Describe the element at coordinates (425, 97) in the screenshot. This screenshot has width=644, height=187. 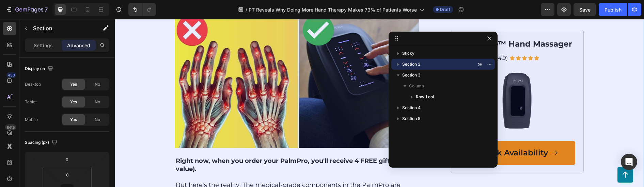
I see `span: Row 1 col` at that location.